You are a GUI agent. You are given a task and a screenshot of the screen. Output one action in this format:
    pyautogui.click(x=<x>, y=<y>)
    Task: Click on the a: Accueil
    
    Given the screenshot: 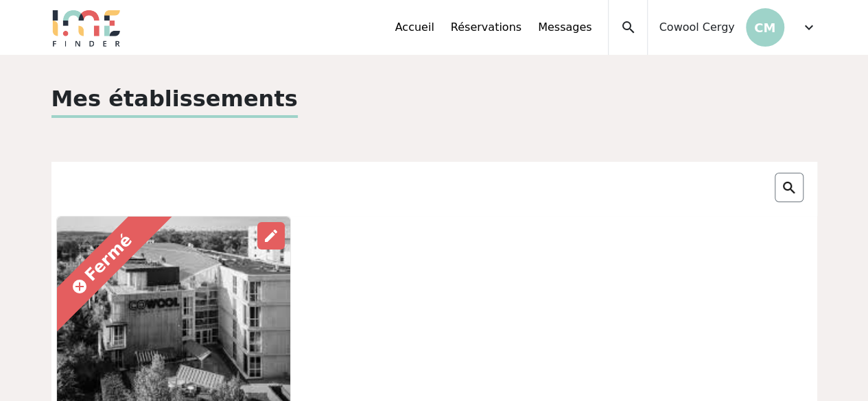 What is the action you would take?
    pyautogui.click(x=414, y=28)
    